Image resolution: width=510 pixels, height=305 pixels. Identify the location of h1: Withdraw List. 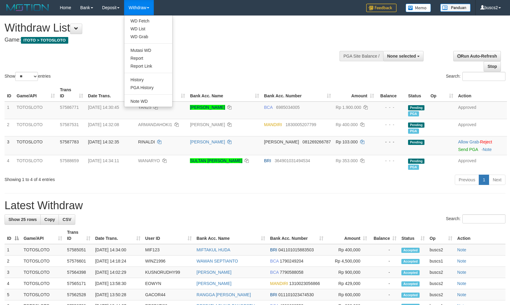
(169, 28).